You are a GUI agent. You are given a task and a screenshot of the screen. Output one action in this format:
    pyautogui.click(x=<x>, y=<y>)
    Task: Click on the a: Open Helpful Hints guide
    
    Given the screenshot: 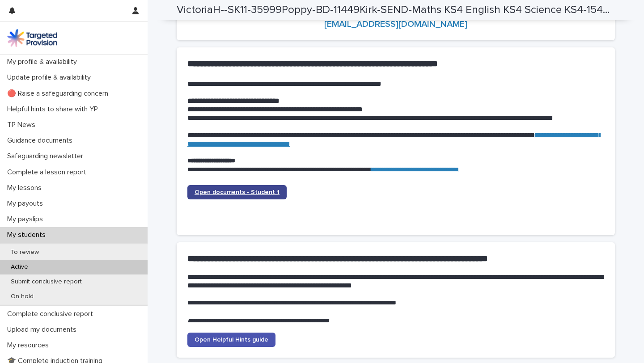 What is the action you would take?
    pyautogui.click(x=231, y=340)
    